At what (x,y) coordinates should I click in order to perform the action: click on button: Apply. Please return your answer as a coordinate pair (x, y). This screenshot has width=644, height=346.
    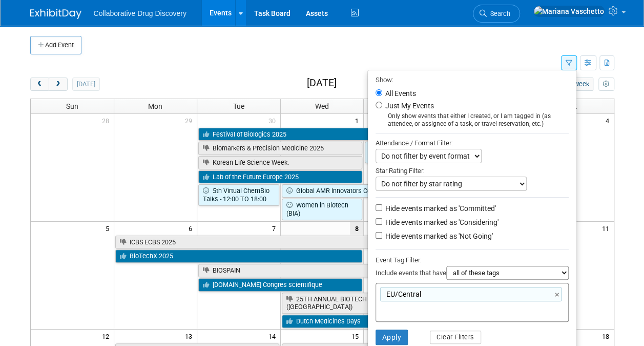
    Looking at the image, I should click on (392, 337).